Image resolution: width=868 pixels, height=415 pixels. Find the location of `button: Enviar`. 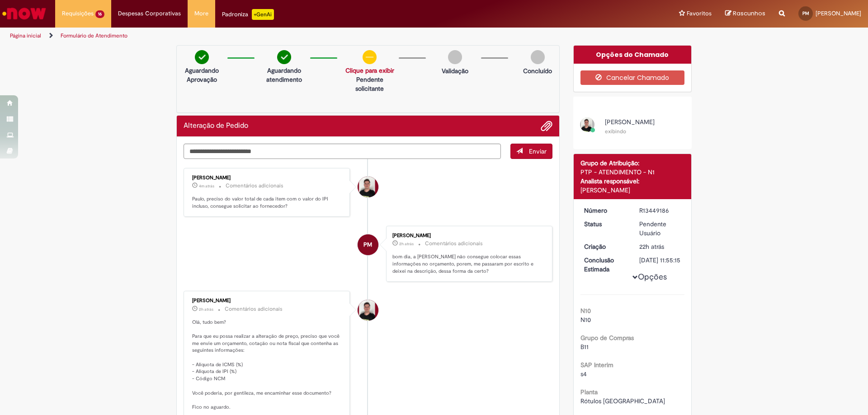

button: Enviar is located at coordinates (531, 151).